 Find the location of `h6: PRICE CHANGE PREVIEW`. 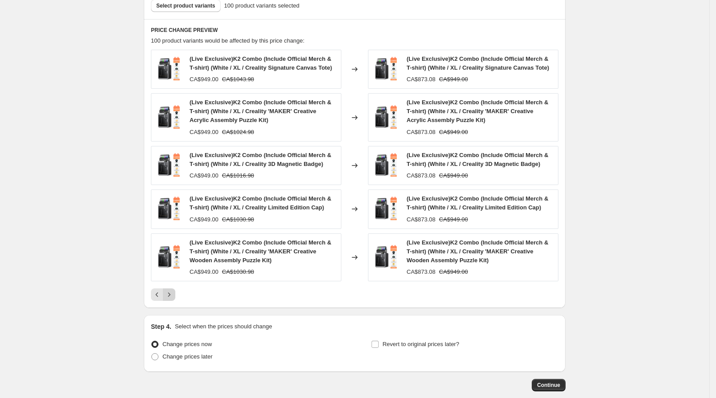

h6: PRICE CHANGE PREVIEW is located at coordinates (355, 30).